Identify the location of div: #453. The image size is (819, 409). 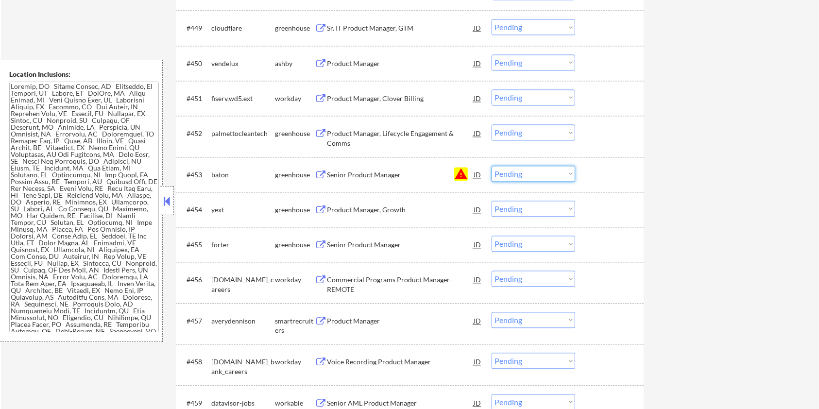
(195, 175).